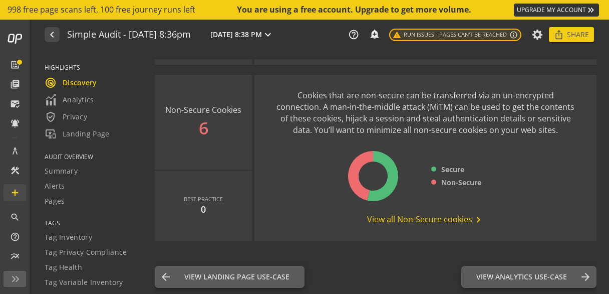 The height and width of the screenshot is (294, 609). Describe the element at coordinates (15, 170) in the screenshot. I see `mat-icon: construction` at that location.